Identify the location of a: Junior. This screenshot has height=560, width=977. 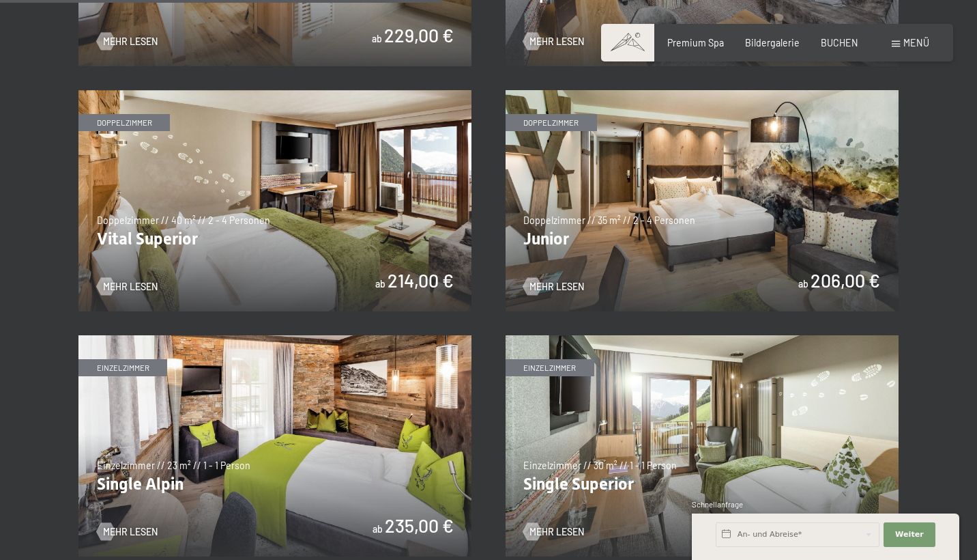
(702, 93).